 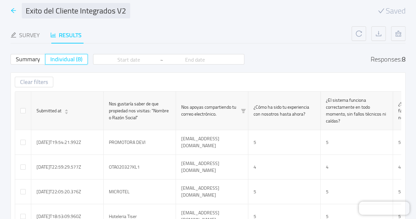 What do you see at coordinates (66, 59) in the screenshot?
I see `span: Individual (8)` at bounding box center [66, 59].